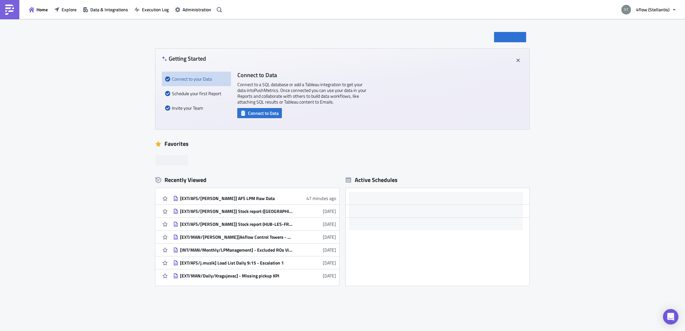  I want to click on span: Home, so click(42, 9).